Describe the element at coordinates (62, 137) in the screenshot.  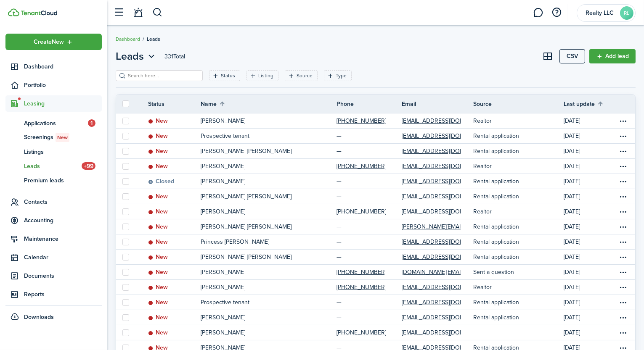
I see `span: New` at that location.